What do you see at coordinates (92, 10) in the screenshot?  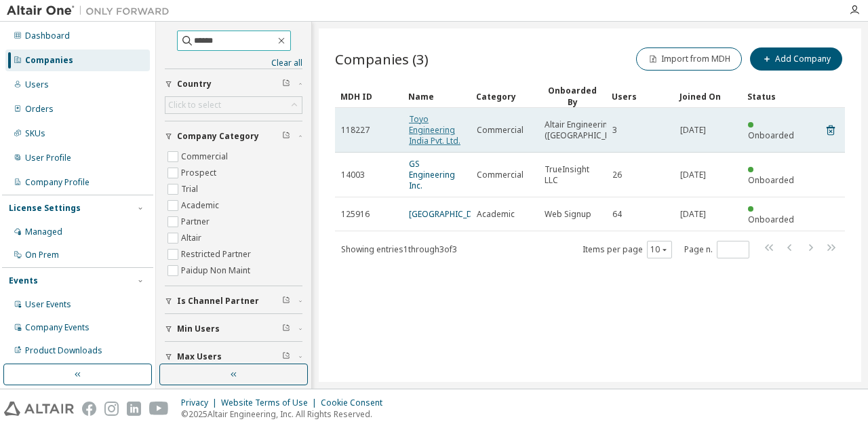 I see `img: Altair One` at bounding box center [92, 10].